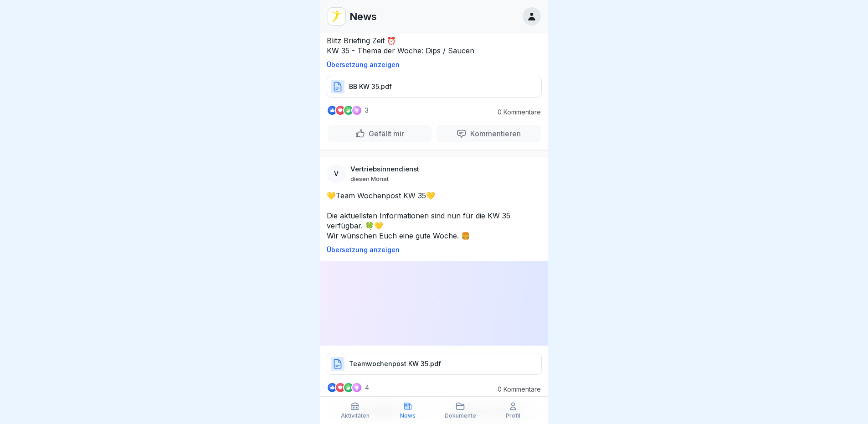 Image resolution: width=868 pixels, height=424 pixels. I want to click on p: Blitz Briefing Zeit ⏰ KW 35 - Thema der Woche: Dips / Saucen, so click(434, 46).